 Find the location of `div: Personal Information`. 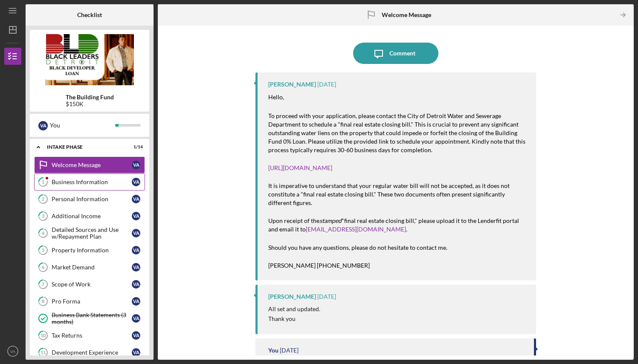

div: Personal Information is located at coordinates (92, 199).